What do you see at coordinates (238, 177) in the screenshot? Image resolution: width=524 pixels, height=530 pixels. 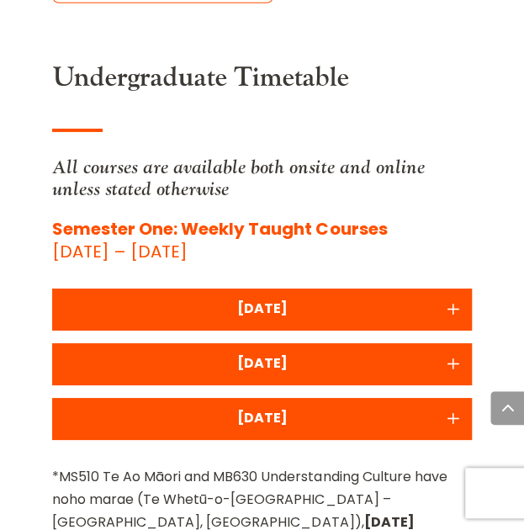 I see `em: All courses are available both onsite and online unless stated otherwise` at bounding box center [238, 177].